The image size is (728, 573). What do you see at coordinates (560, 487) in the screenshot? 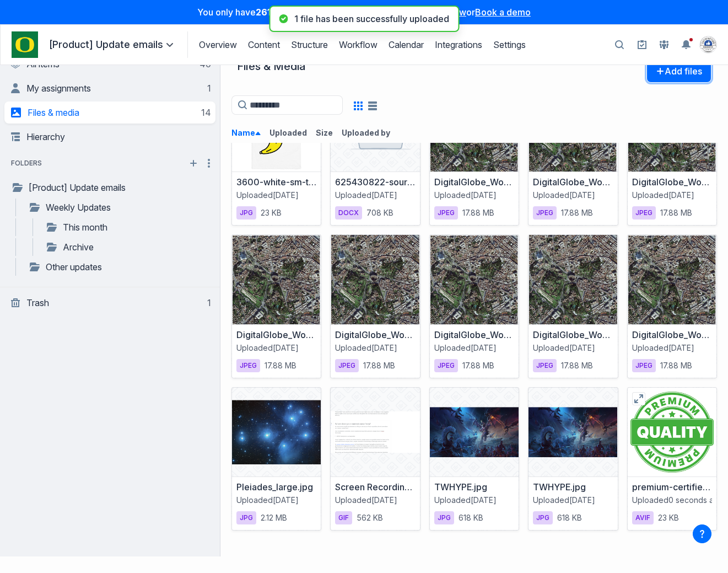
I see `a: TWHYPE.jpg` at bounding box center [560, 487].